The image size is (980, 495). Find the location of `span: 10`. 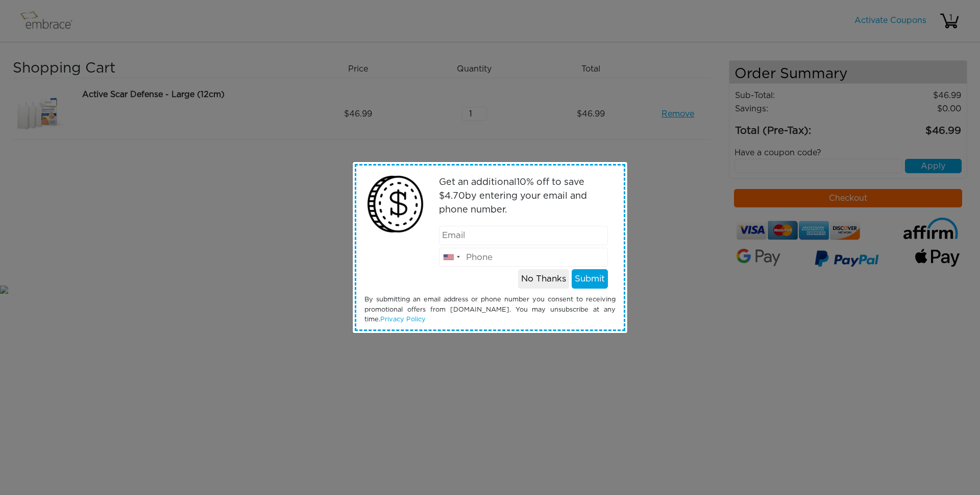

span: 10 is located at coordinates (521, 182).